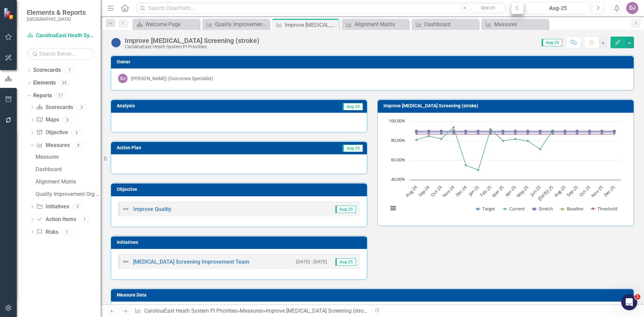 The width and height of the screenshot is (644, 317). Describe the element at coordinates (478, 132) in the screenshot. I see `path: Jan-25, 89. Target.` at that location.